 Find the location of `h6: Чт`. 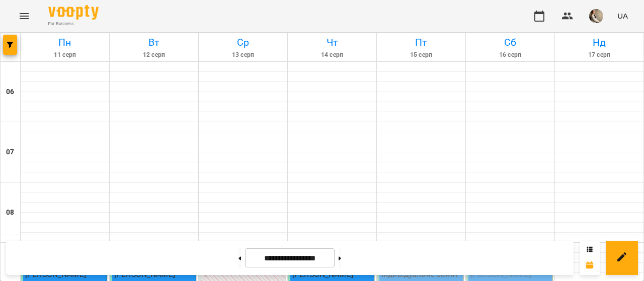

h6: Чт is located at coordinates (332, 42).